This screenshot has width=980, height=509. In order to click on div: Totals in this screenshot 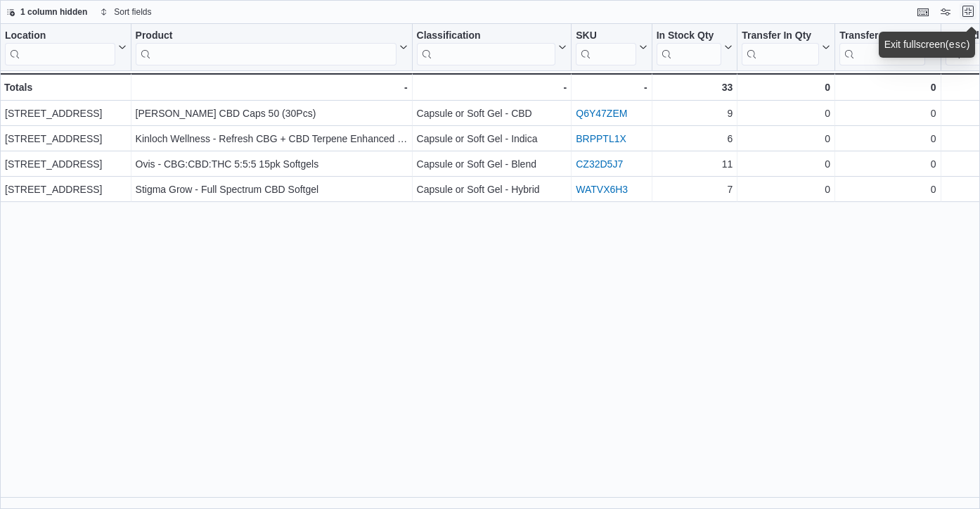, I will do `click(66, 87)`.